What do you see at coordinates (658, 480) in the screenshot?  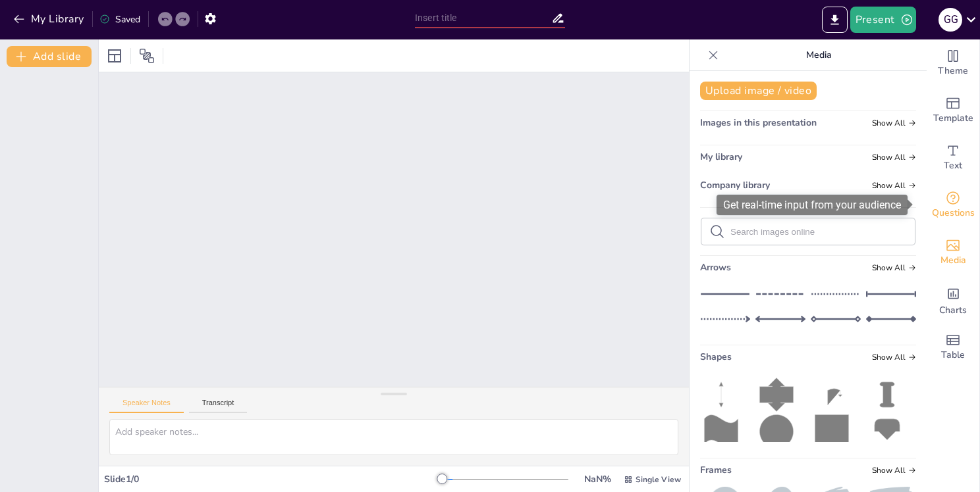 I see `span: Single View` at bounding box center [658, 480].